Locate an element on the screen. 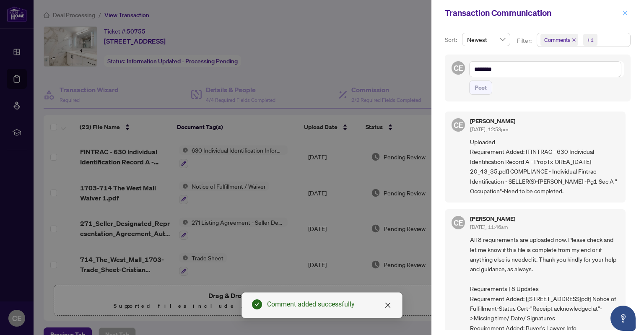 This screenshot has width=644, height=335. p: Sort: is located at coordinates (452, 40).